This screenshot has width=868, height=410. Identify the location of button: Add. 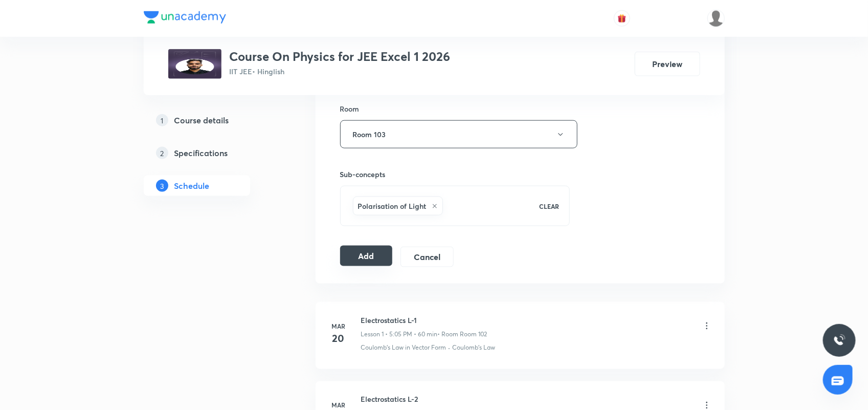
(366, 256).